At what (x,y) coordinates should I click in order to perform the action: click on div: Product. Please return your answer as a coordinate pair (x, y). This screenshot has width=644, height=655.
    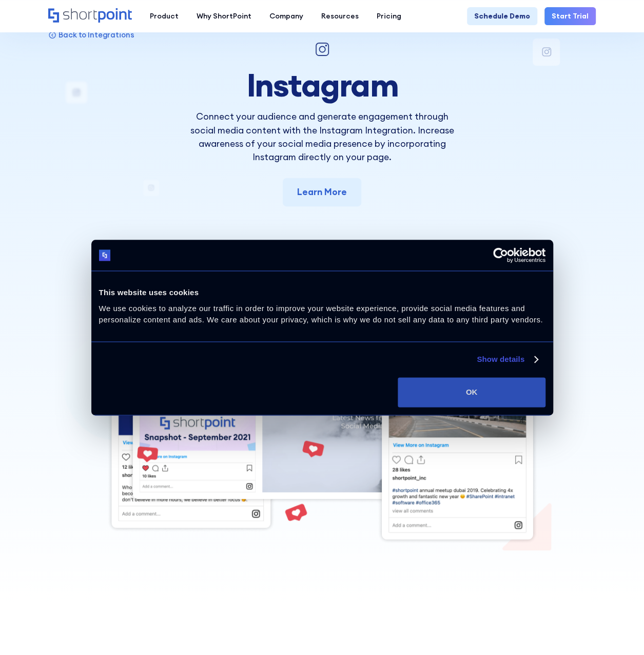
    Looking at the image, I should click on (165, 16).